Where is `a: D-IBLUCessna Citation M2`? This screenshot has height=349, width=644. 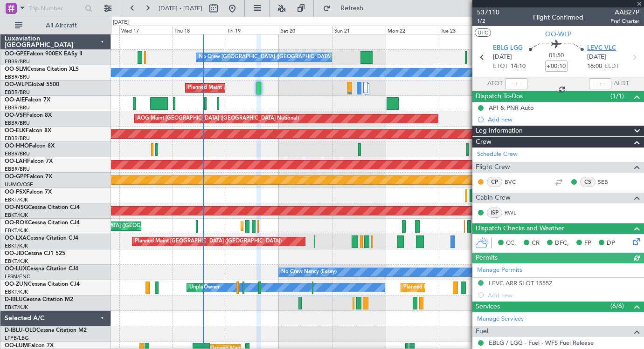
a: D-IBLUCessna Citation M2 is located at coordinates (39, 300).